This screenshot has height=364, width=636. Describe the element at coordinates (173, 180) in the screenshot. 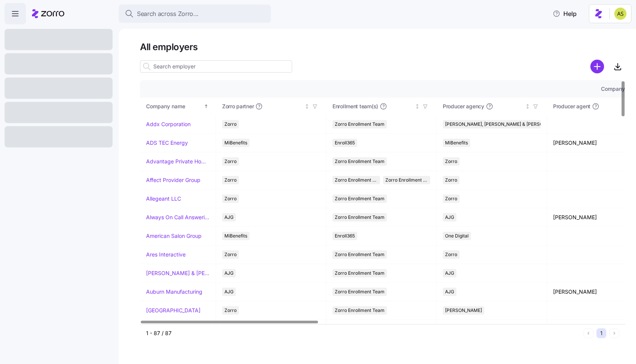

I see `a: Affect Provider Group` at that location.